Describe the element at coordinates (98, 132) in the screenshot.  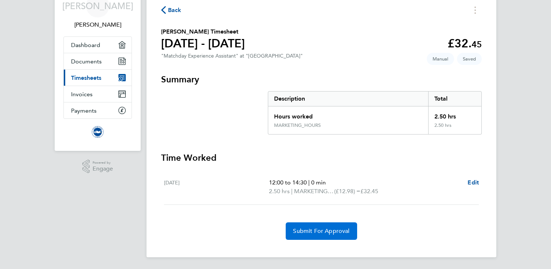
I see `img: brightonandhovealbion-logo-retina.png` at that location.